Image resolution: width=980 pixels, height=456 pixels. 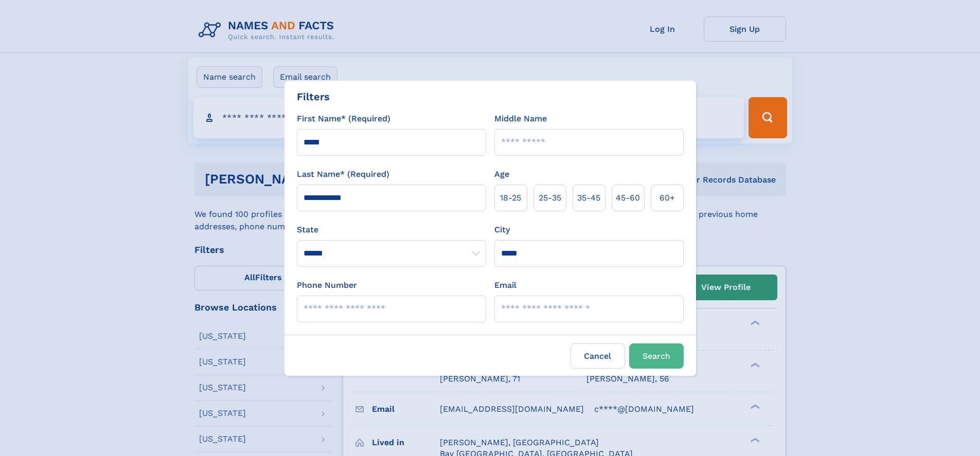 What do you see at coordinates (502, 174) in the screenshot?
I see `label: Age` at bounding box center [502, 174].